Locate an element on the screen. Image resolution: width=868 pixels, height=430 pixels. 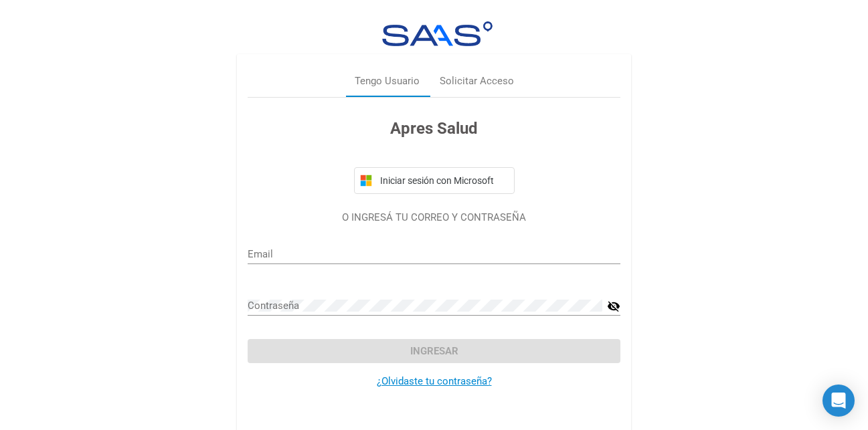
a: ¿Olvidaste tu contraseña? is located at coordinates (434, 381).